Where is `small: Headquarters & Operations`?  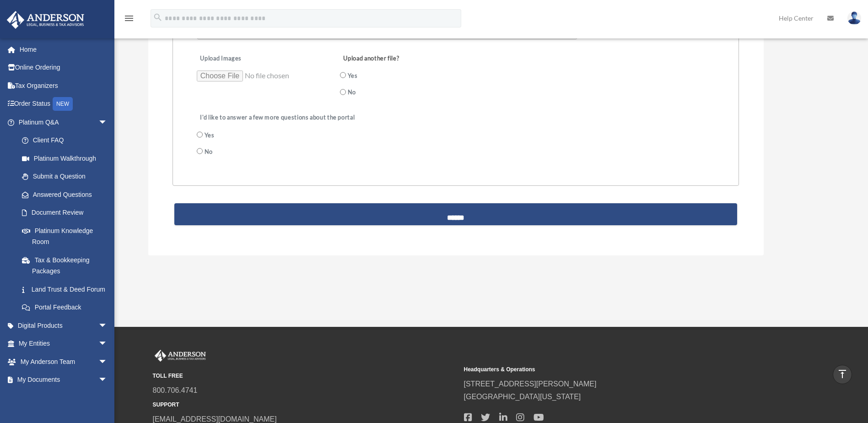 small: Headquarters & Operations is located at coordinates (616, 369).